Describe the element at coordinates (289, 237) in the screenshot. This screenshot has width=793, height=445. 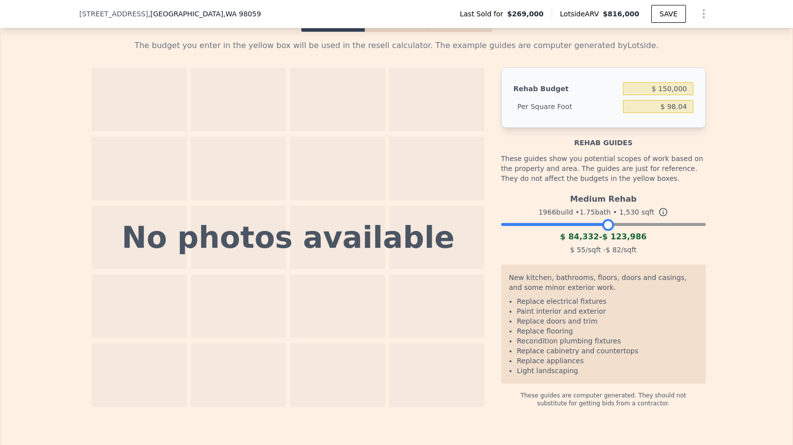
I see `div: No photos available` at that location.